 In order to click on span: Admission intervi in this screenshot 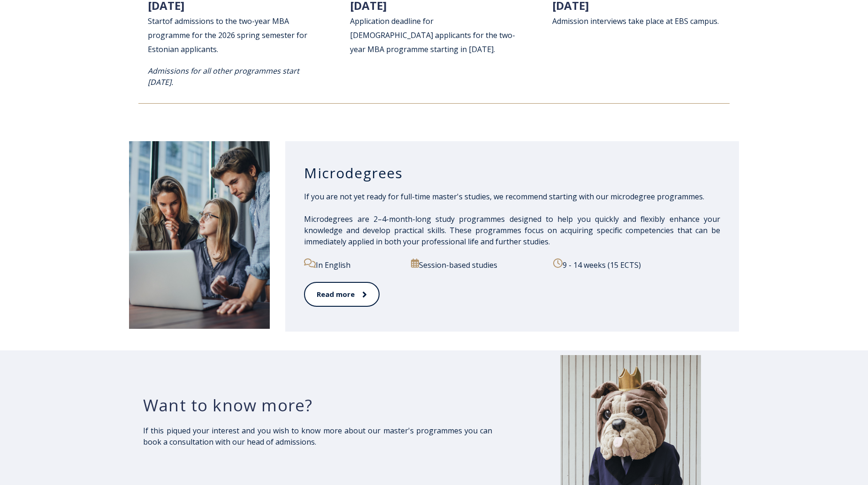, I will do `click(582, 22)`.